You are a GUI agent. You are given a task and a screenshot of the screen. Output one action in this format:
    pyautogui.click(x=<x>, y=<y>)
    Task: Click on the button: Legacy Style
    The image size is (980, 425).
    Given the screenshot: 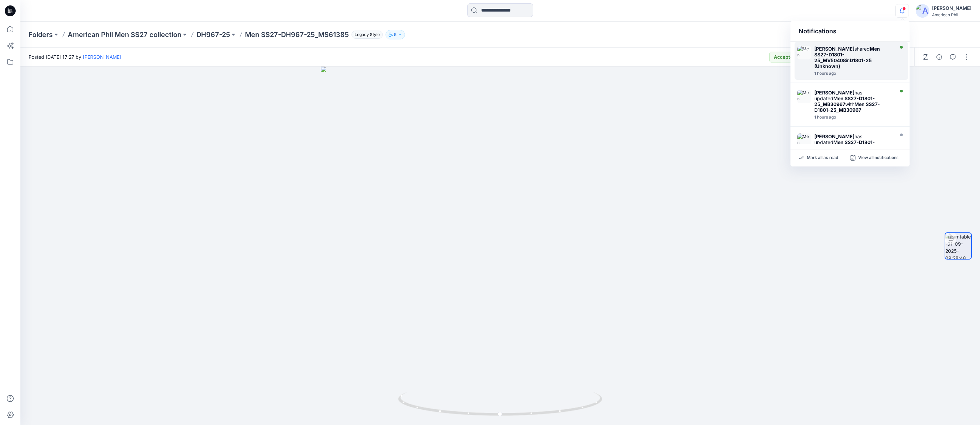 What is the action you would take?
    pyautogui.click(x=366, y=35)
    